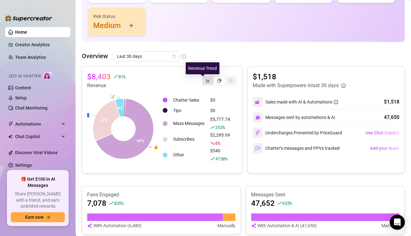 Image resolution: width=411 pixels, height=236 pixels. Describe the element at coordinates (263, 203) in the screenshot. I see `article: 47,652` at that location.